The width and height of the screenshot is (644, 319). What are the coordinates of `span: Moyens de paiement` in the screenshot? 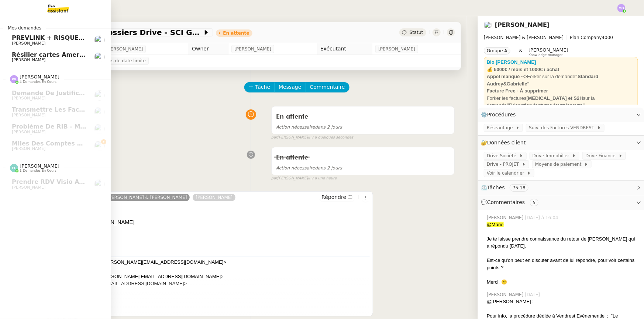 It's located at (559, 164).